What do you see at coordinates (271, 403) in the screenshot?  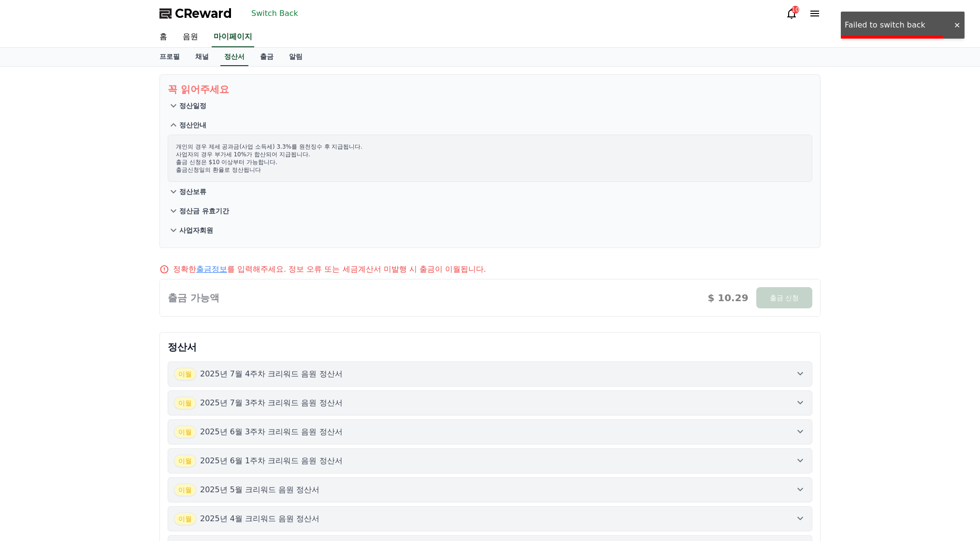 I see `p: 2025년 7월 3주차 크리워드 음원 정산서` at bounding box center [271, 403].